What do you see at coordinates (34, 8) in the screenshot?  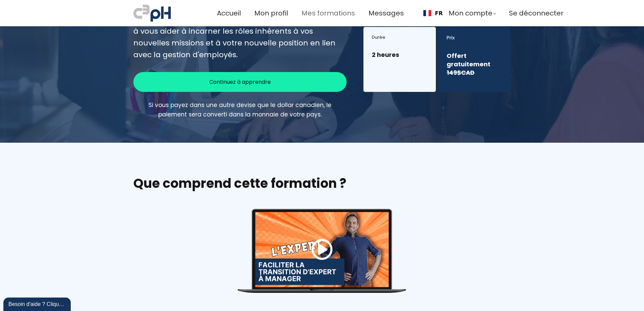 I see `div: Besoin d'aide ? Cliquez !` at bounding box center [34, 8].